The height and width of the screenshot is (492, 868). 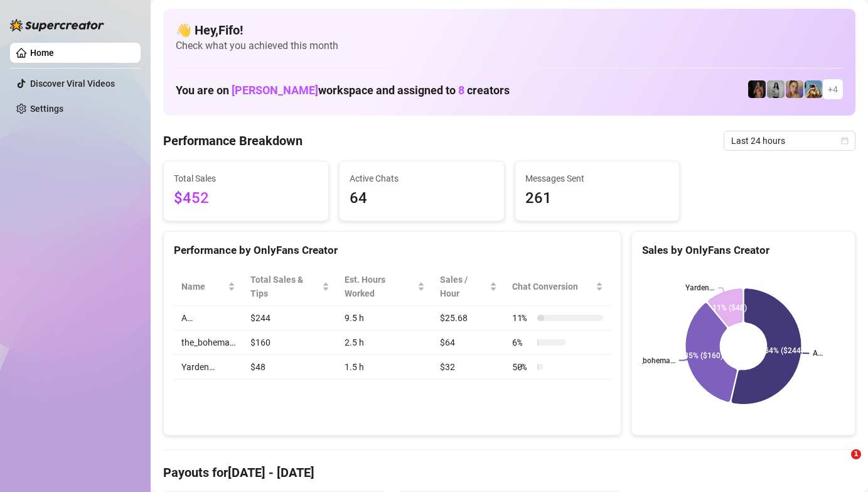 What do you see at coordinates (285, 286) in the screenshot?
I see `span: Total Sales & Tips` at bounding box center [285, 286].